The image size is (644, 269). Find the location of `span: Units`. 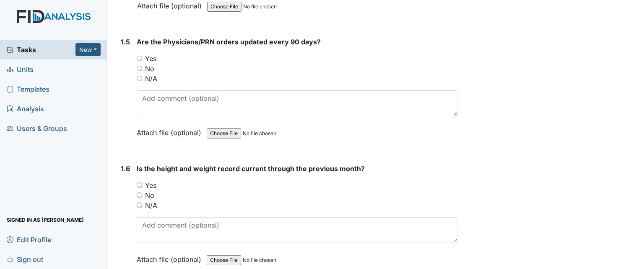

span: Units is located at coordinates (20, 69).